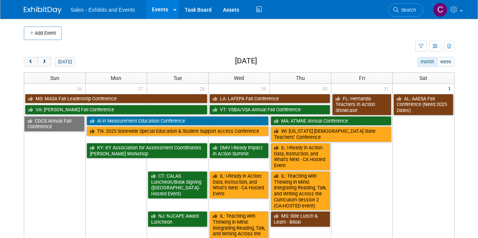  Describe the element at coordinates (326, 88) in the screenshot. I see `span: 30` at that location.